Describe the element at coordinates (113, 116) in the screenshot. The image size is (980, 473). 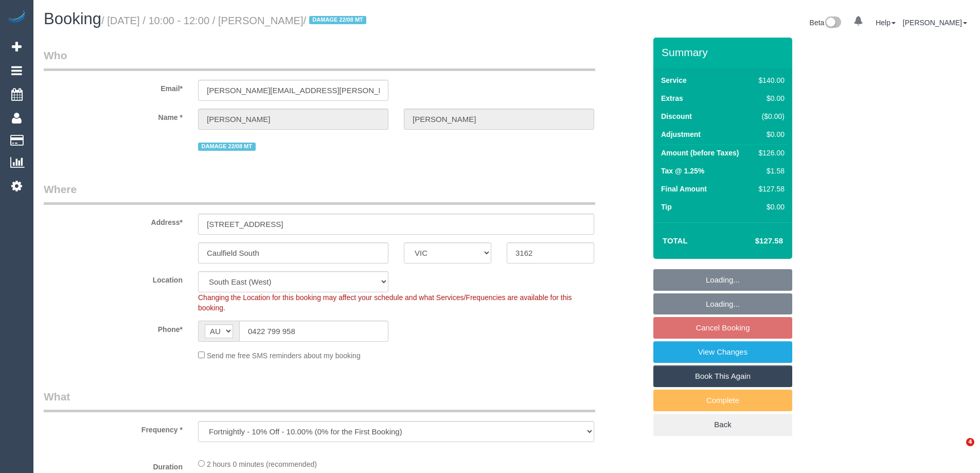
I see `label: Name *` at that location.